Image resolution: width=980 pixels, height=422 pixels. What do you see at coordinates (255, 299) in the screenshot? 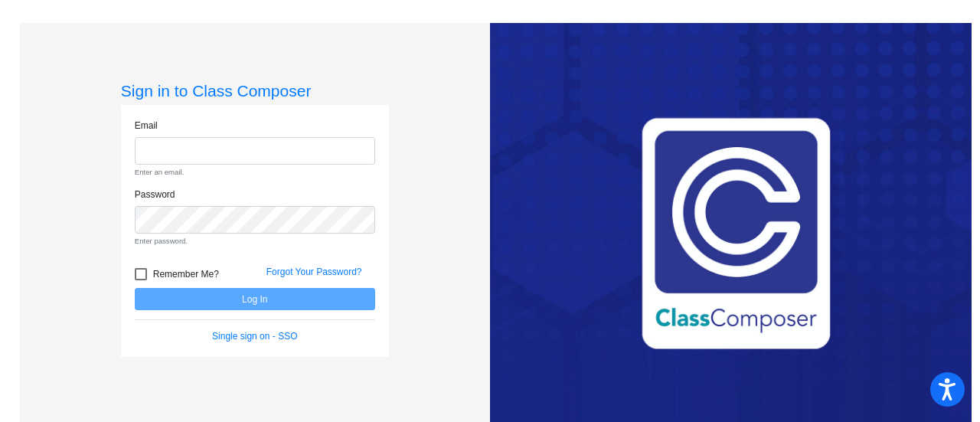
I see `button: Log In` at bounding box center [255, 299].